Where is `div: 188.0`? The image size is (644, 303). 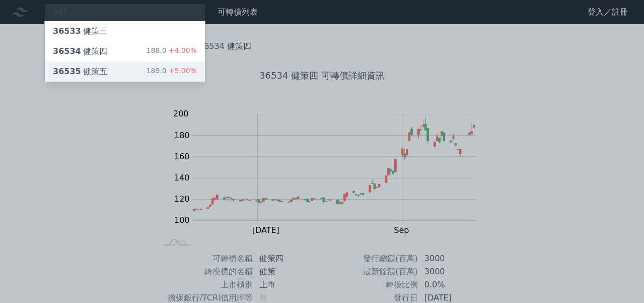
div: 188.0 is located at coordinates (172, 51).